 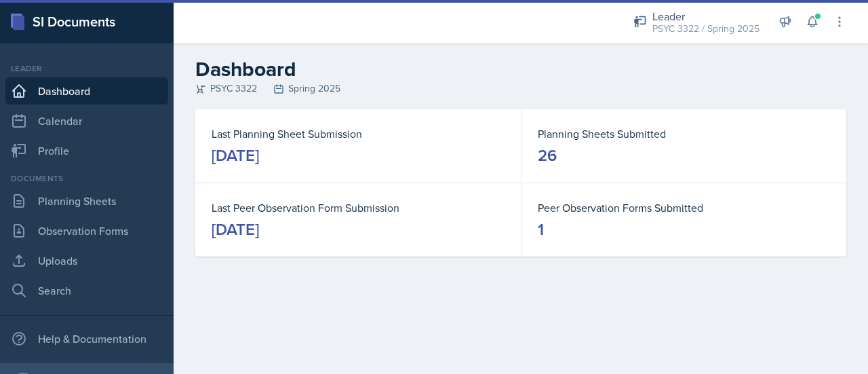 What do you see at coordinates (520, 69) in the screenshot?
I see `h2: Dashboard` at bounding box center [520, 69].